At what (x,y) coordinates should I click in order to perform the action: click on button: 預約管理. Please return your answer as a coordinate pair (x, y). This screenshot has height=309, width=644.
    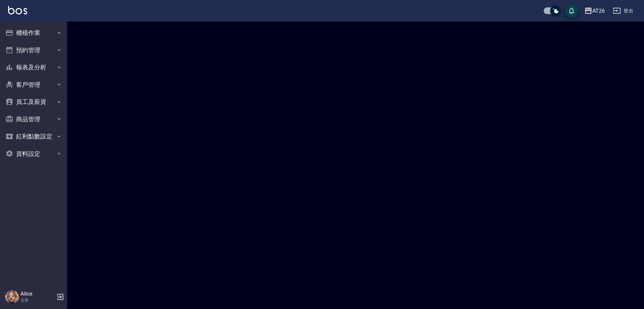
    Looking at the image, I should click on (34, 50).